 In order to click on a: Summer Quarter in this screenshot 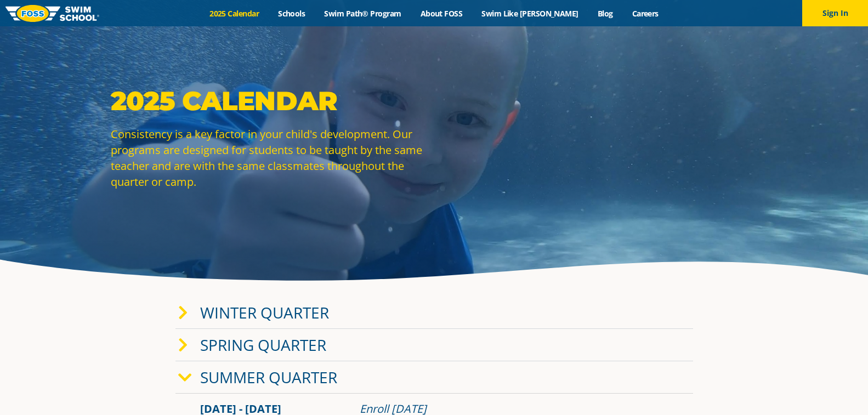, I will do `click(268, 377)`.